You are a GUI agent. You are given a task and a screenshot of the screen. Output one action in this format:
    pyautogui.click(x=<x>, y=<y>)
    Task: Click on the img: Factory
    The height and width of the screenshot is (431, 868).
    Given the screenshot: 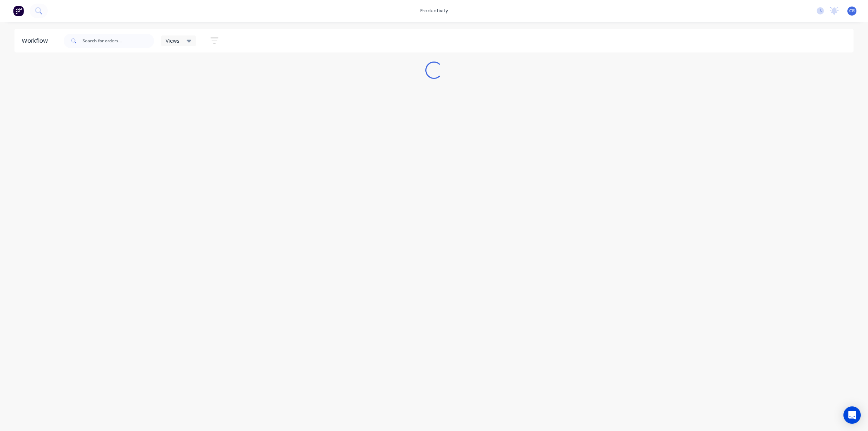 What is the action you would take?
    pyautogui.click(x=19, y=11)
    